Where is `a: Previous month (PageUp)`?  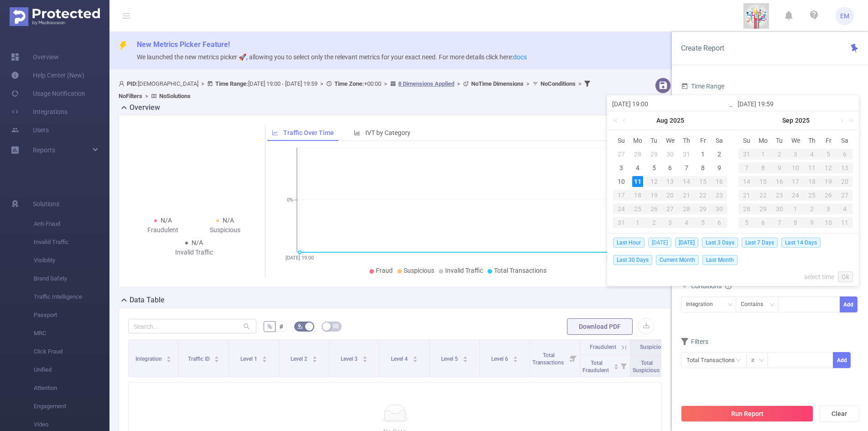
a: Previous month (PageUp) is located at coordinates (625, 120).